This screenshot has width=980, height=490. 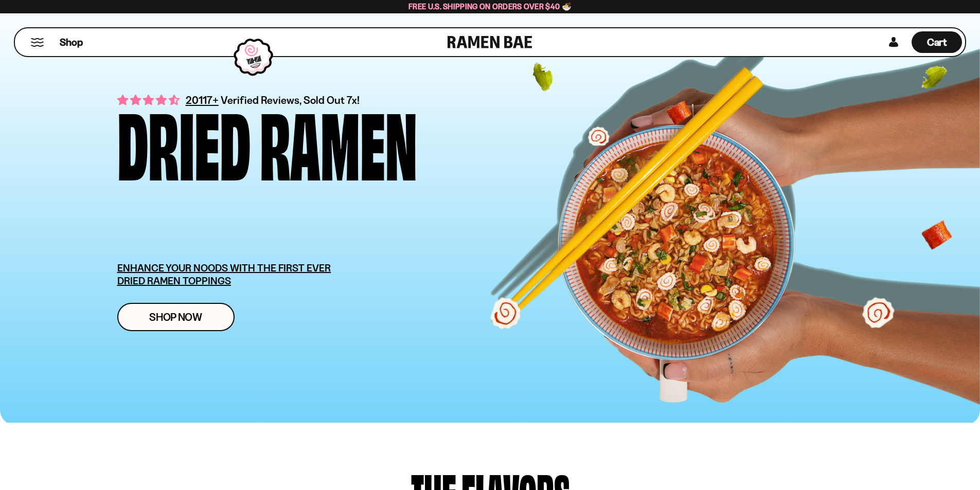 I want to click on span: Shop Now, so click(x=176, y=317).